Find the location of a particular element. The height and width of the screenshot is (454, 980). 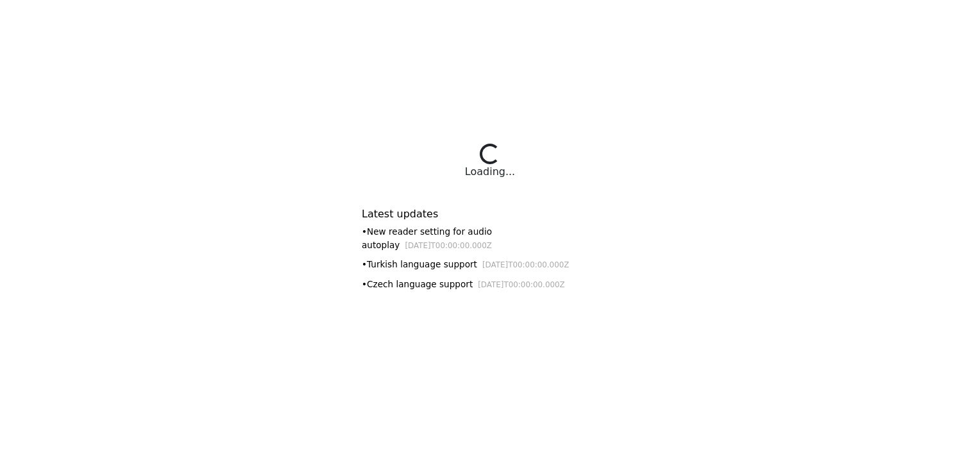

div: • New reader setting for audio autoplay is located at coordinates (490, 238).